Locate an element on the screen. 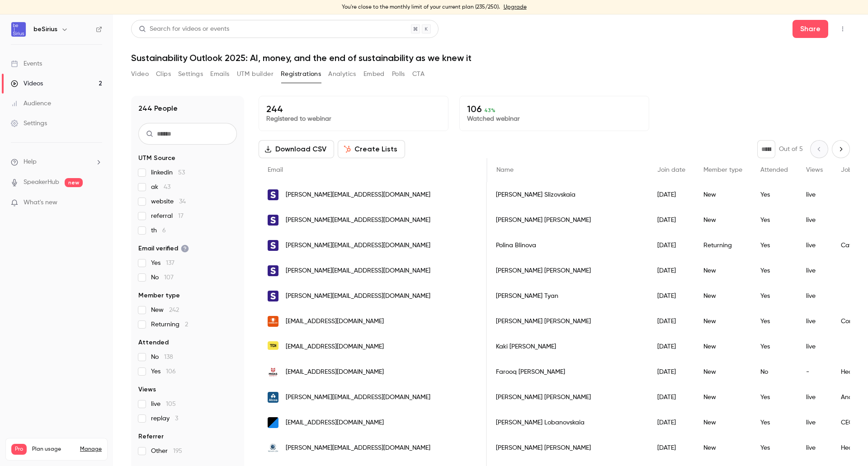 The height and width of the screenshot is (466, 868). div: Settings is located at coordinates (29, 123).